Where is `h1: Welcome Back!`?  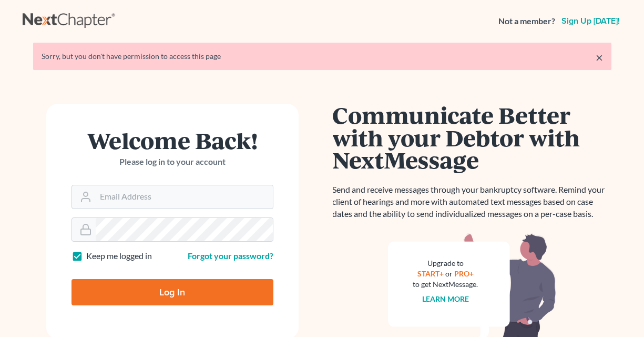 h1: Welcome Back! is located at coordinates (173, 140).